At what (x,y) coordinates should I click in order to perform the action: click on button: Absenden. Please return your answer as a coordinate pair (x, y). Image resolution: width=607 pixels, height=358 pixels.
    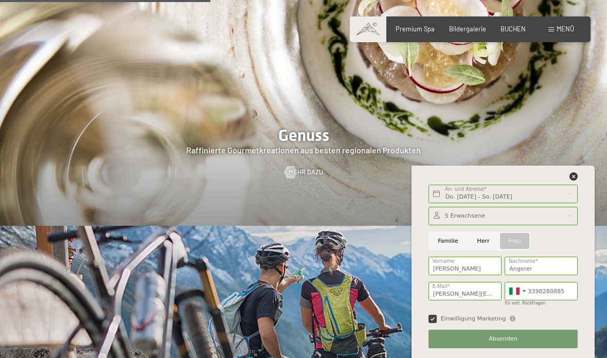
    Looking at the image, I should click on (503, 339).